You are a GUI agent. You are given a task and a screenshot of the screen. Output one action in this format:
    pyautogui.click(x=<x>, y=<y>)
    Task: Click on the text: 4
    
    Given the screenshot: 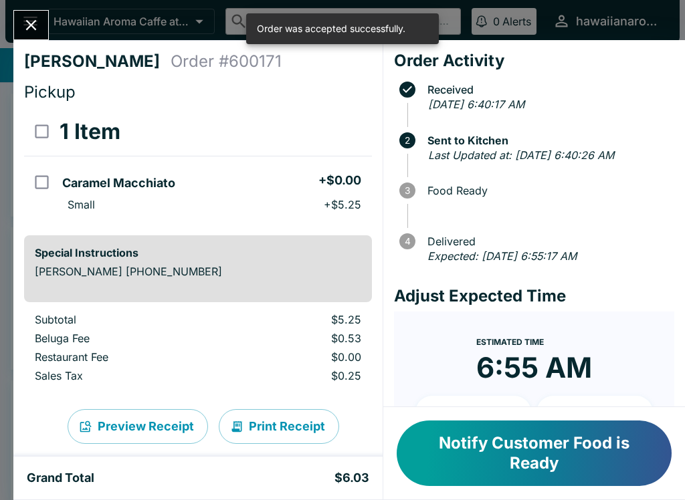 What is the action you would take?
    pyautogui.click(x=407, y=241)
    